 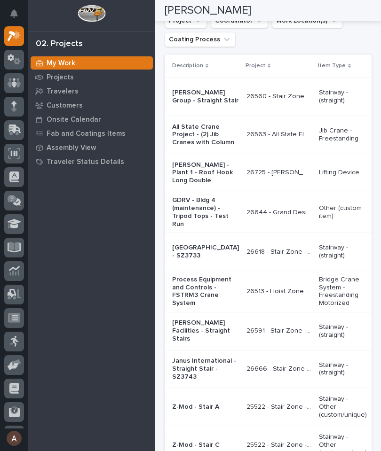 I want to click on a: Onsite Calendar, so click(x=92, y=119).